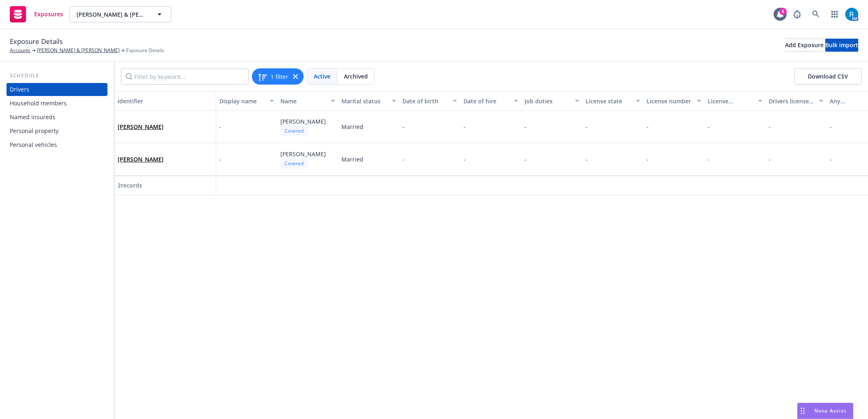 Image resolution: width=868 pixels, height=419 pixels. Describe the element at coordinates (242, 101) in the screenshot. I see `div: Display name` at that location.